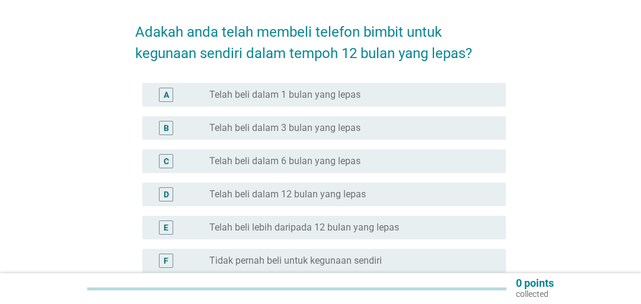 This screenshot has height=304, width=641. What do you see at coordinates (166, 161) in the screenshot?
I see `div: C` at bounding box center [166, 161].